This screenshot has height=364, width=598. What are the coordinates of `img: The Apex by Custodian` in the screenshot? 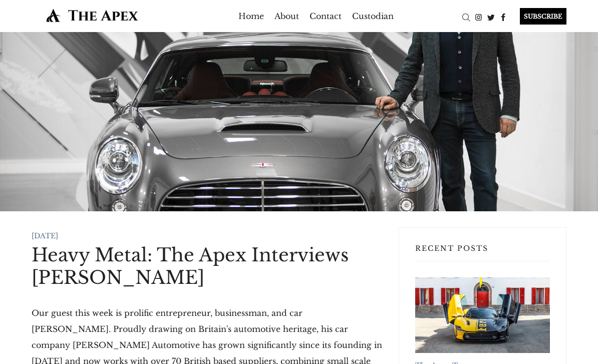 It's located at (92, 15).